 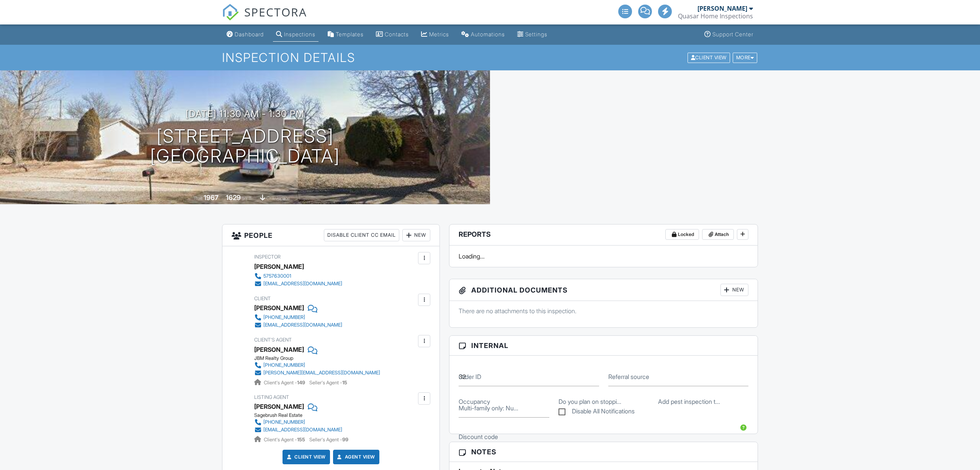 I want to click on a: Agent View, so click(x=355, y=457).